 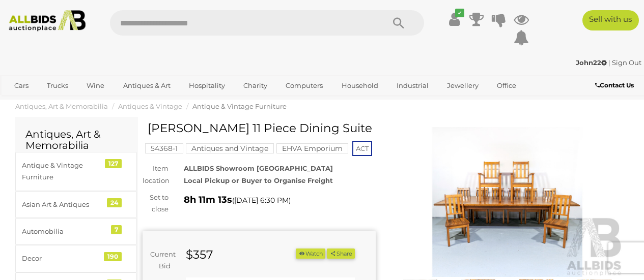 I want to click on div: 24, so click(x=114, y=203).